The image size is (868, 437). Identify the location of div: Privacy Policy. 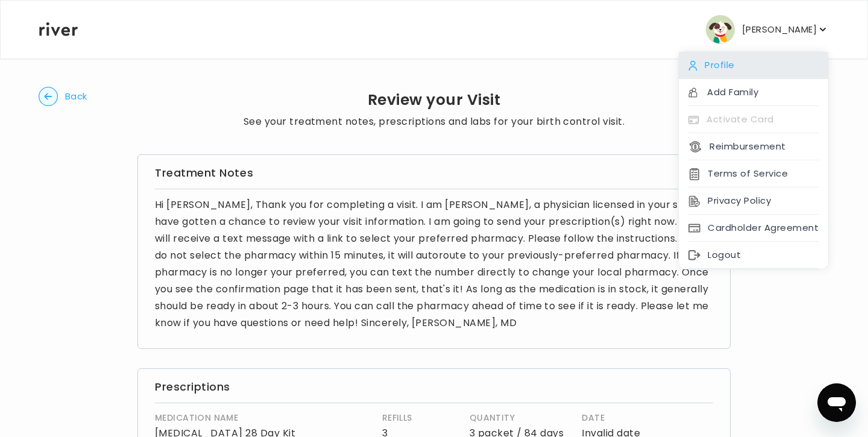
(753, 201).